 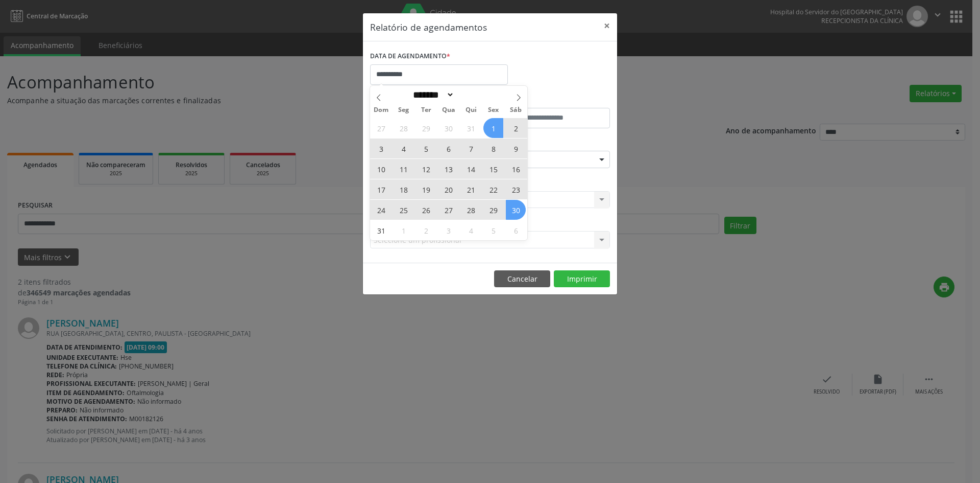 I want to click on span: Agosto 2, 2025, so click(x=515, y=128).